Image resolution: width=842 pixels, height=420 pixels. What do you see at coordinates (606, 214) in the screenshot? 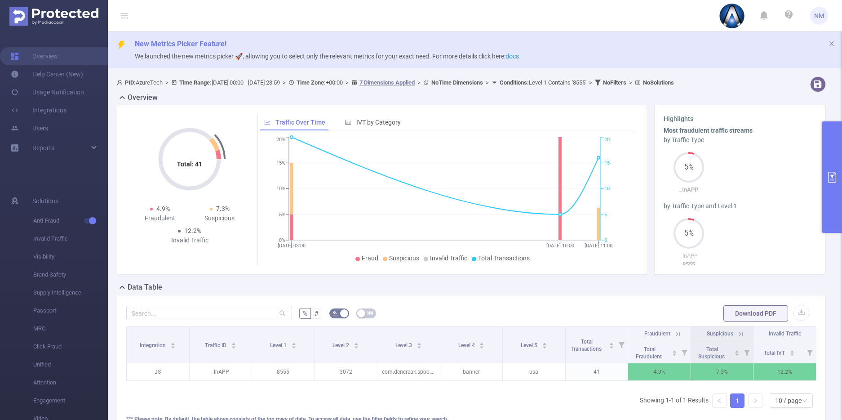
I see `tspan: 5` at bounding box center [606, 214].